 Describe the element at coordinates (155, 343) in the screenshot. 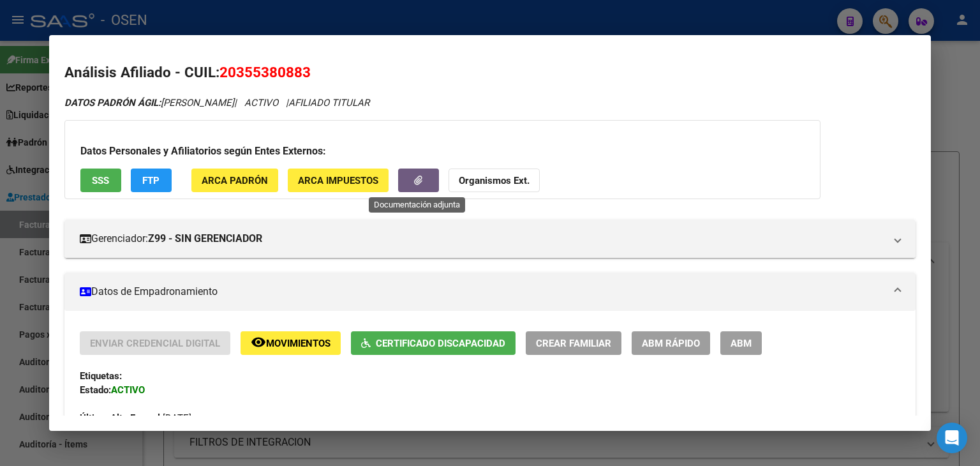

I see `button: Enviar Credencial Digital` at that location.